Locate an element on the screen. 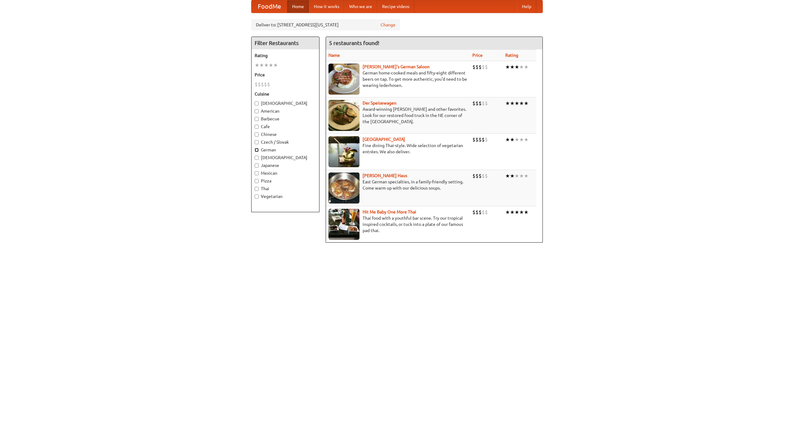  a: Rating is located at coordinates (511, 55).